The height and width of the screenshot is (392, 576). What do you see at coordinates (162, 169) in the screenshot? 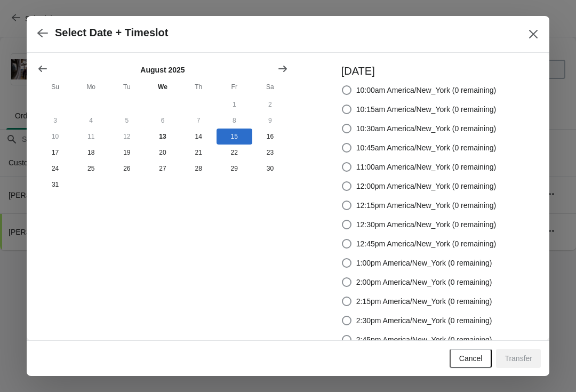
I see `button: Wednesday August 27 2025` at bounding box center [162, 169].